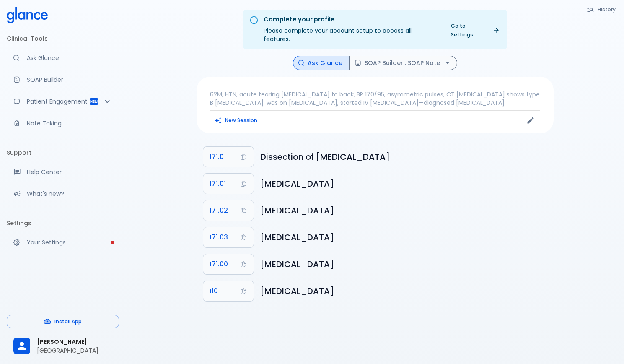  I want to click on h6: Dissection of abdominal aorta, so click(404, 211).